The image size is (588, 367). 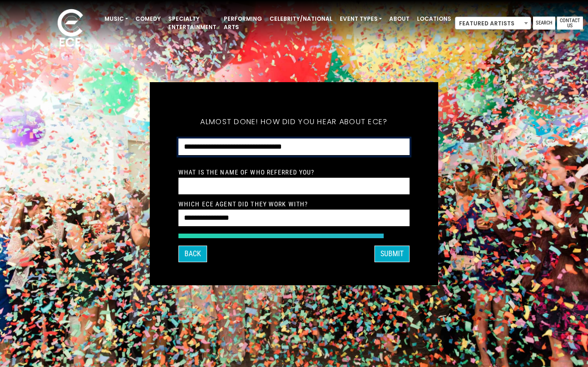 What do you see at coordinates (569, 23) in the screenshot?
I see `a: Contact Us` at bounding box center [569, 23].